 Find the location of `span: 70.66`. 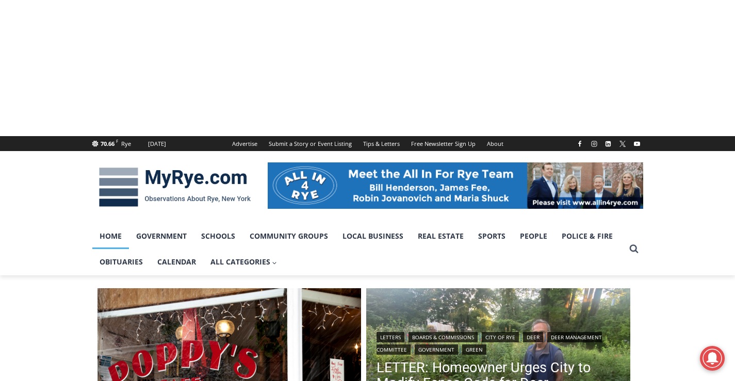

span: 70.66 is located at coordinates (107, 143).